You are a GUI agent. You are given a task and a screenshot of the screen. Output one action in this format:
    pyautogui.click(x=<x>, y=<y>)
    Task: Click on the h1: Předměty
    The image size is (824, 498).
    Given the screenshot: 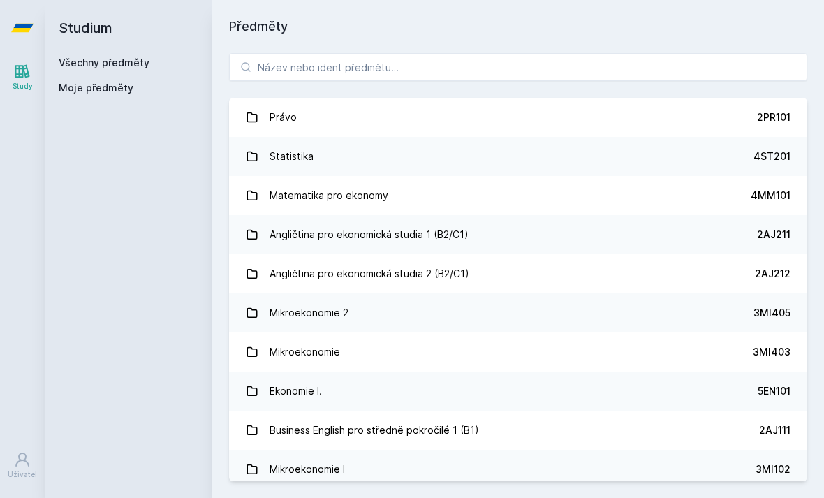 What is the action you would take?
    pyautogui.click(x=518, y=27)
    